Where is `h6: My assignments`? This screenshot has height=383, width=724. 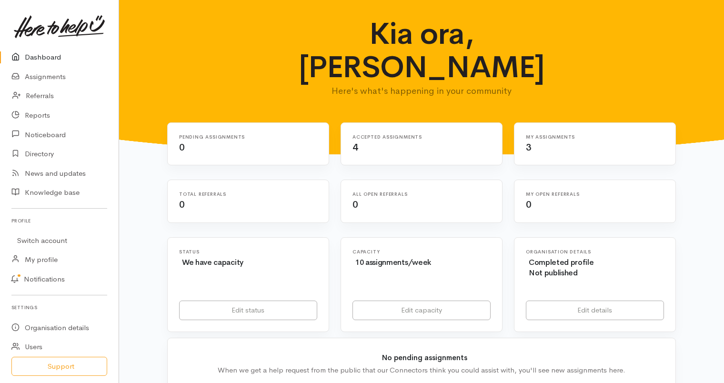 h6: My assignments is located at coordinates (589, 137).